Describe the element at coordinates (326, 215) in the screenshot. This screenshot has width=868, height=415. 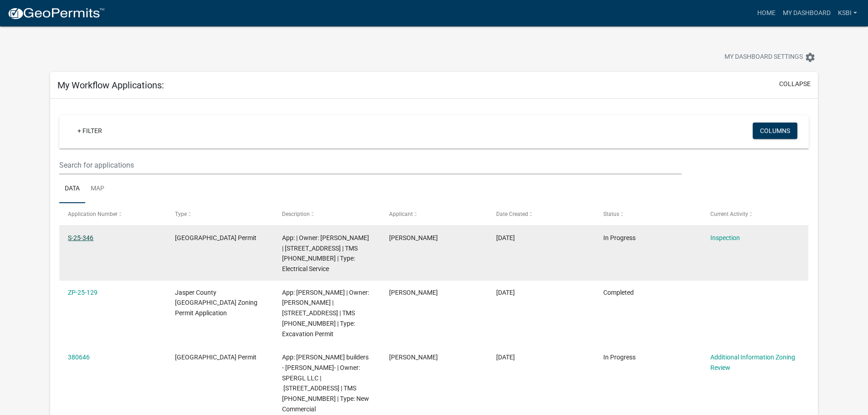
I see `datatable-header-cell: Description` at that location.